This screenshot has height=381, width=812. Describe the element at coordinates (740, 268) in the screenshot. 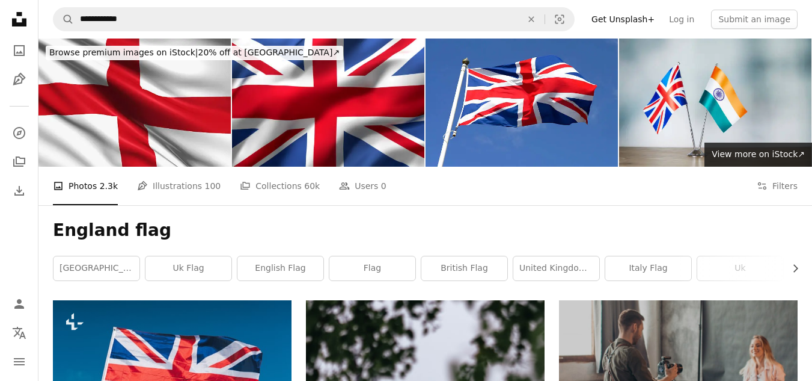

I see `a: uk` at that location.